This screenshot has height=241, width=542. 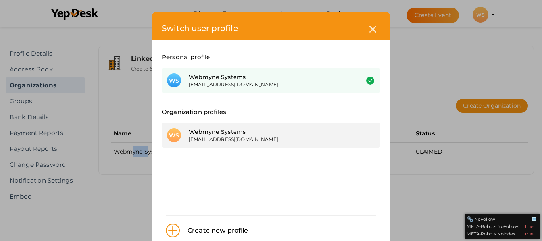 I want to click on div: NoFollow, so click(x=499, y=219).